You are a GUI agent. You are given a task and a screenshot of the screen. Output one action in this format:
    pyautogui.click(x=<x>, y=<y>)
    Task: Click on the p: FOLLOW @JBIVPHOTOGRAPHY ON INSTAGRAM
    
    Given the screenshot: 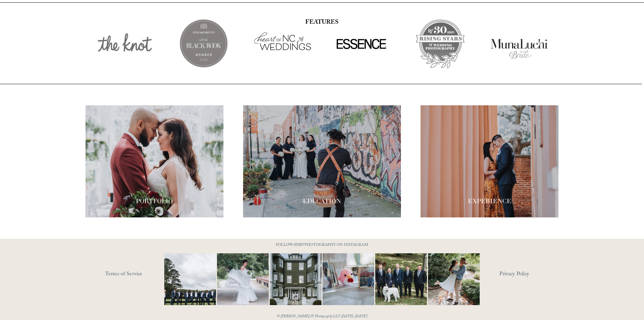 What is the action you would take?
    pyautogui.click(x=322, y=245)
    